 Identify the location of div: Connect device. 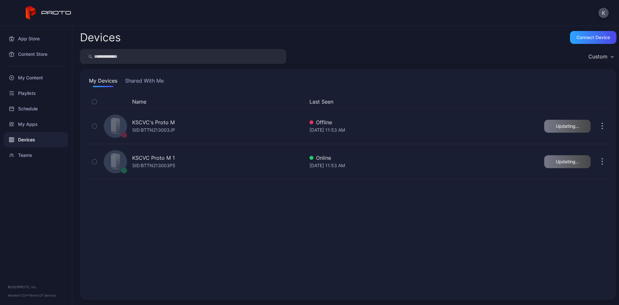
(593, 37).